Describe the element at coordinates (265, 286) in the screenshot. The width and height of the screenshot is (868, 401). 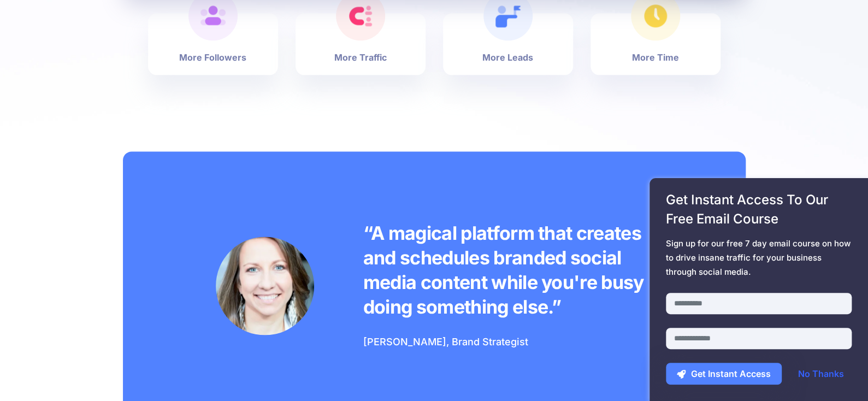
I see `img: Testimonial by Laura Stanik` at that location.